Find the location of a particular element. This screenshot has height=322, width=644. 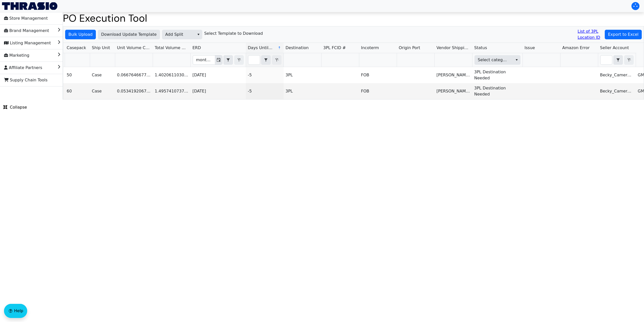

span: Supply Chain Tools is located at coordinates (25, 80).